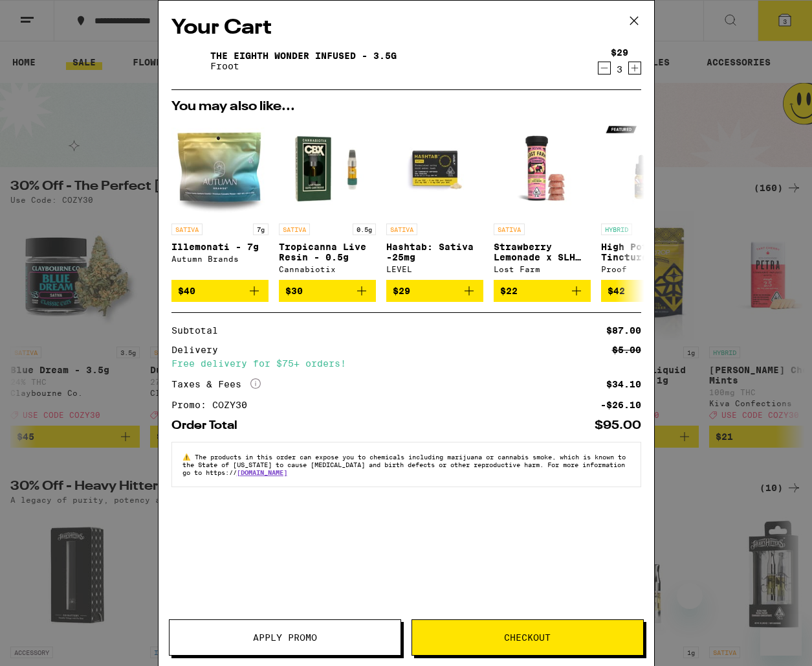 The image size is (812, 666). I want to click on span: $29, so click(401, 291).